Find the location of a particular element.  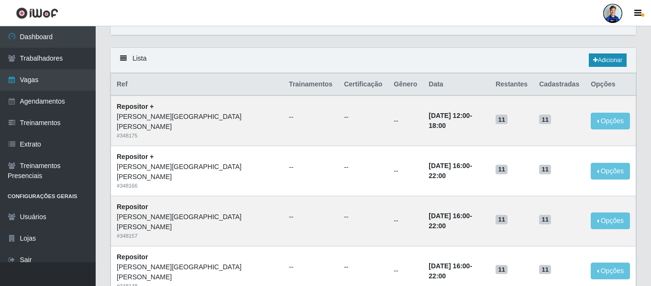

time: 18:00 is located at coordinates (437, 126).